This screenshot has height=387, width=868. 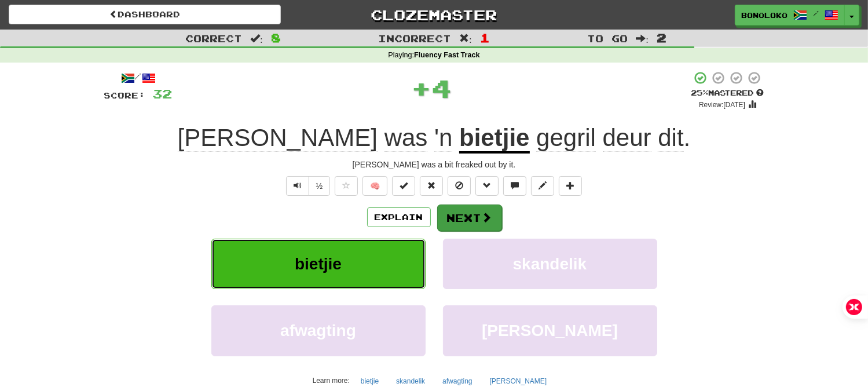 I want to click on a: BonoloKO /, so click(x=789, y=15).